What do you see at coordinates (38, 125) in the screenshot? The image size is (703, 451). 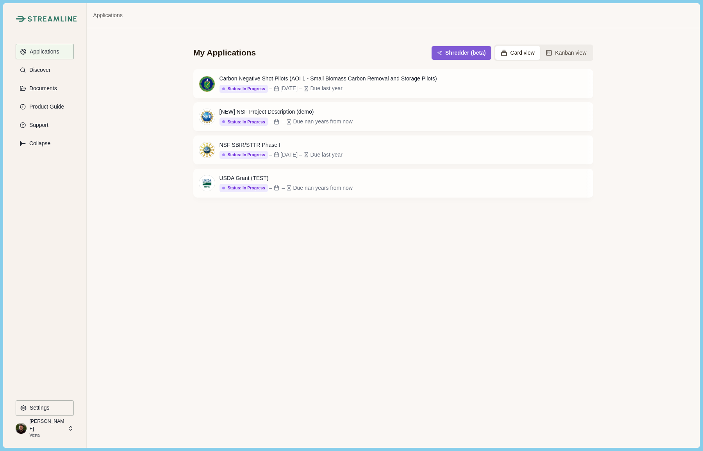 I see `p: Support` at bounding box center [38, 125].